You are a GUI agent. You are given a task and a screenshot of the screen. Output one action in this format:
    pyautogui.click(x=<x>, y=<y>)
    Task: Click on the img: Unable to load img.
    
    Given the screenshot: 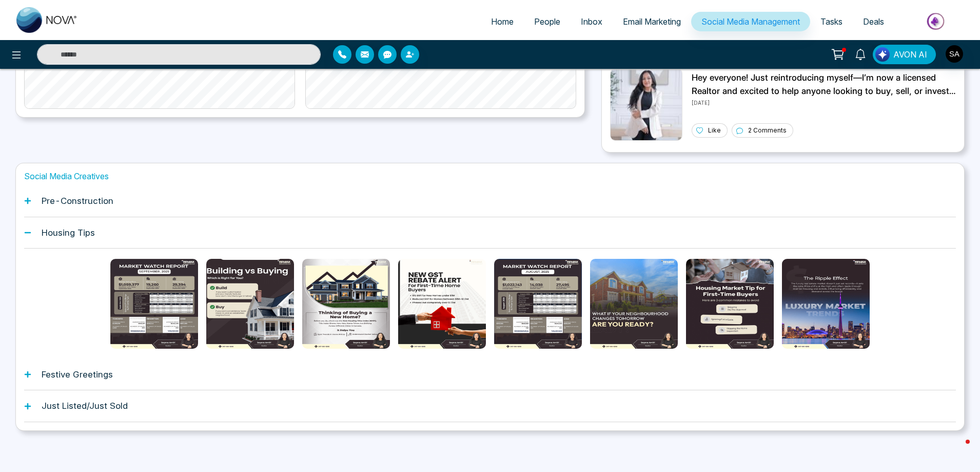 What is the action you would take?
    pyautogui.click(x=646, y=105)
    